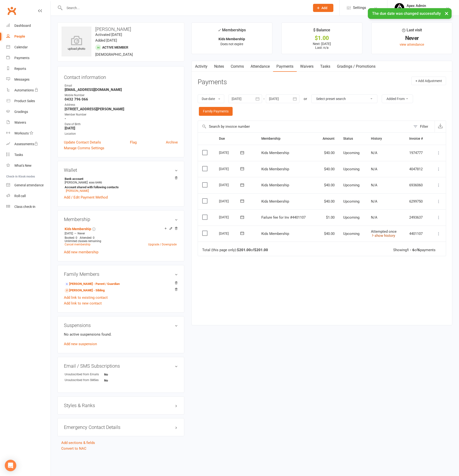  Describe the element at coordinates (211, 99) in the screenshot. I see `button: Due date` at that location.